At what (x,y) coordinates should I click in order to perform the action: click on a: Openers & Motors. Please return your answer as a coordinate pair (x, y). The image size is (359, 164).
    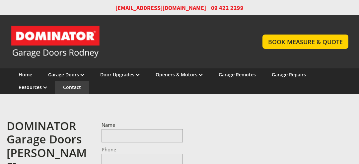
    Looking at the image, I should click on (179, 74).